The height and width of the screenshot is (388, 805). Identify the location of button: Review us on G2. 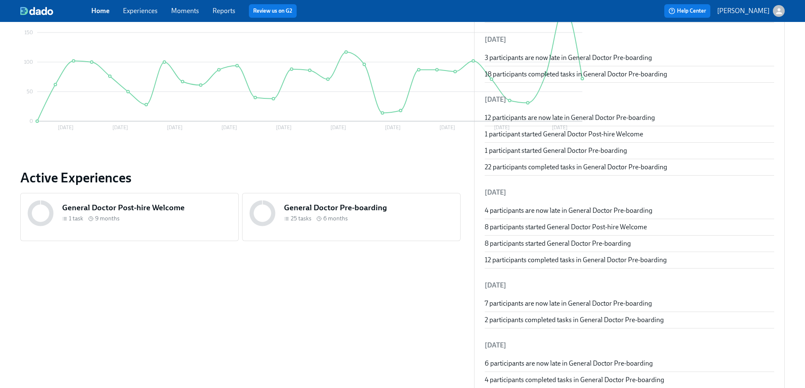
(272, 11).